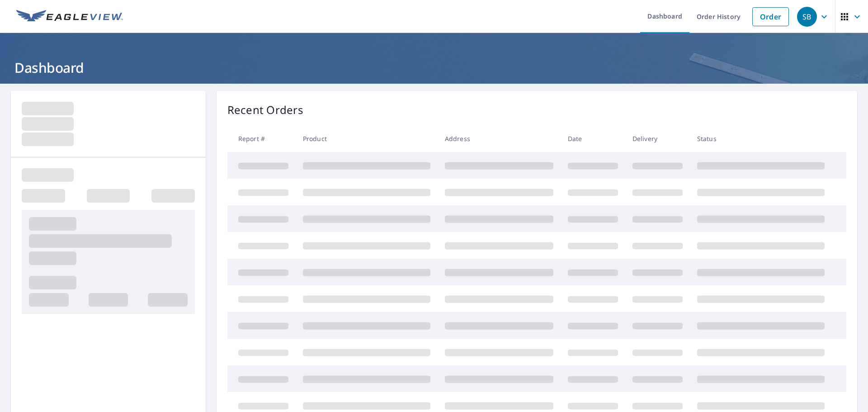  Describe the element at coordinates (657, 138) in the screenshot. I see `th: Delivery` at that location.